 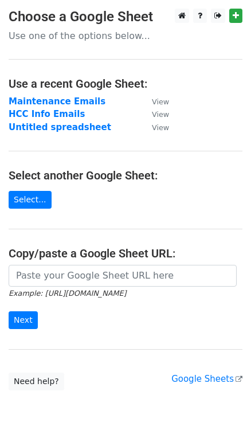 I want to click on p: Use one of the options below..., so click(x=126, y=36).